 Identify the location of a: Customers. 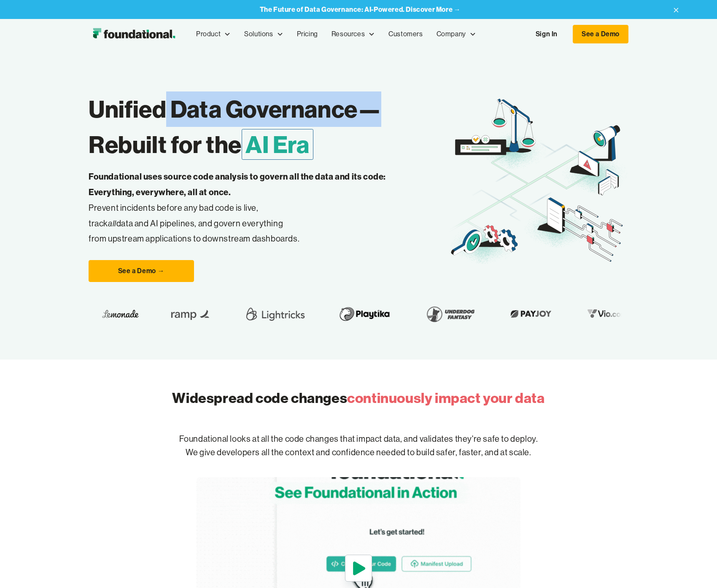
(405, 34).